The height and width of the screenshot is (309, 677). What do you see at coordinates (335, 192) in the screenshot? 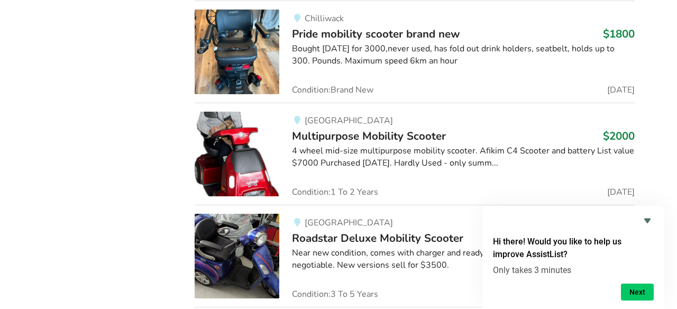
I see `span: Condition: 1 To 2 Years` at bounding box center [335, 192].